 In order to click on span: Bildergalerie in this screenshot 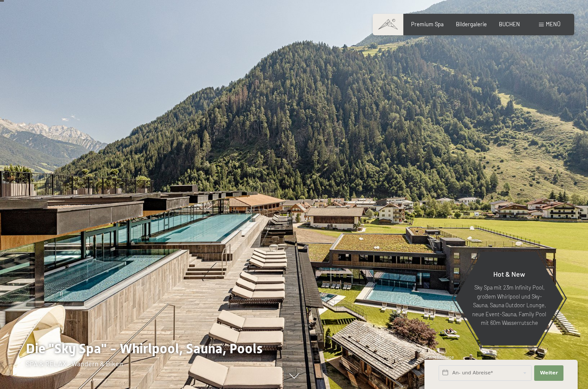, I will do `click(471, 24)`.